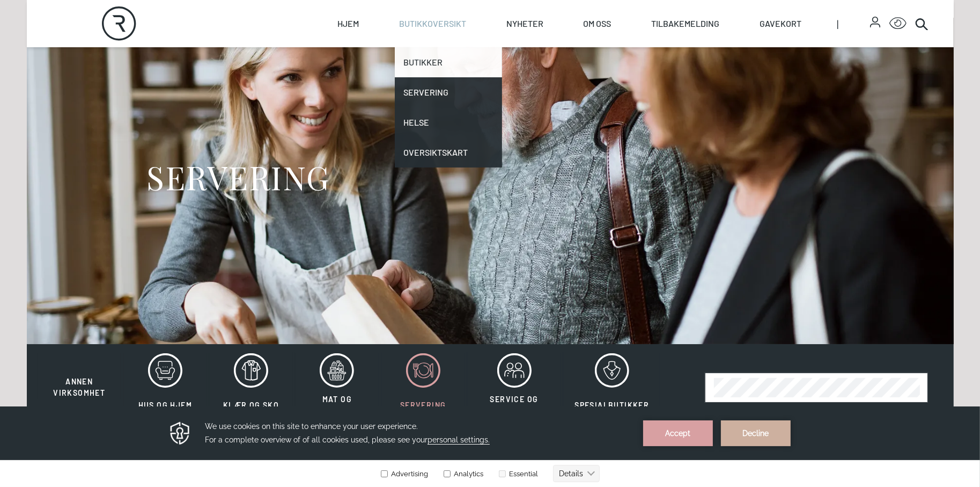  I want to click on button: Decline, so click(756, 27).